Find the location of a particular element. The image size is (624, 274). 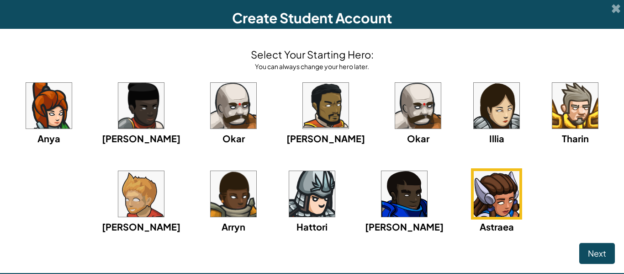

h4: Select Your Starting Hero: is located at coordinates (312, 54).